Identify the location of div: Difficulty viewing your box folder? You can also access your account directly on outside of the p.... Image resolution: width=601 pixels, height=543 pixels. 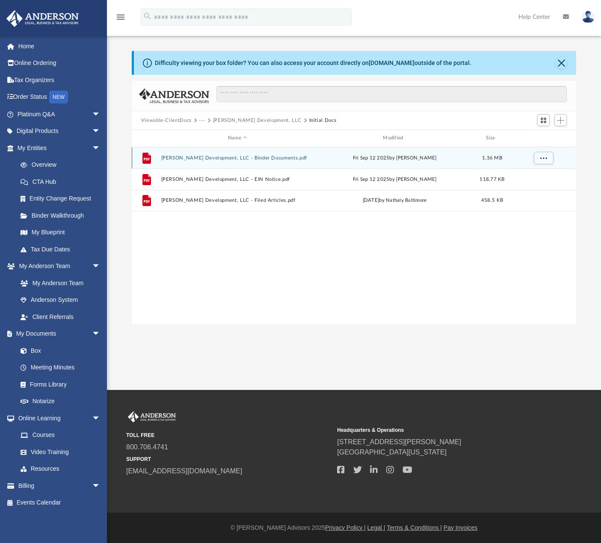
(313, 63).